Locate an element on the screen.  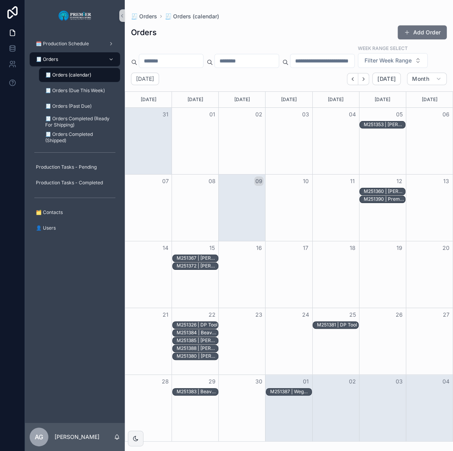
a: 🧾 Orders (Past Due) is located at coordinates (80, 106).